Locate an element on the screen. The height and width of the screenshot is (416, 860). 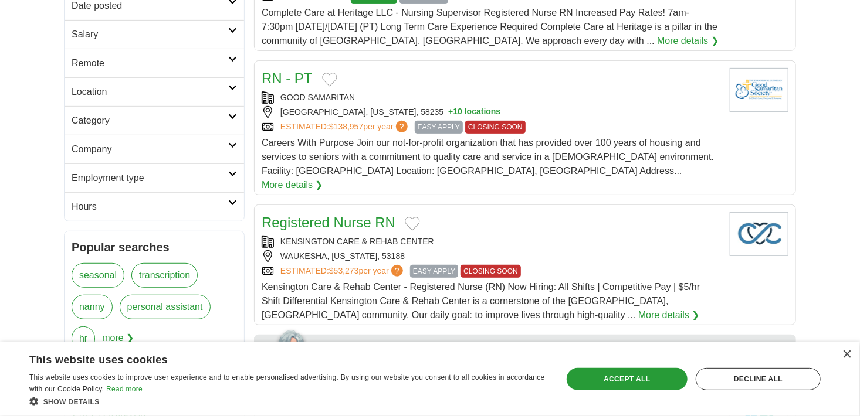
div: KENSINGTON CARE & REHAB CENTER is located at coordinates (491, 242).